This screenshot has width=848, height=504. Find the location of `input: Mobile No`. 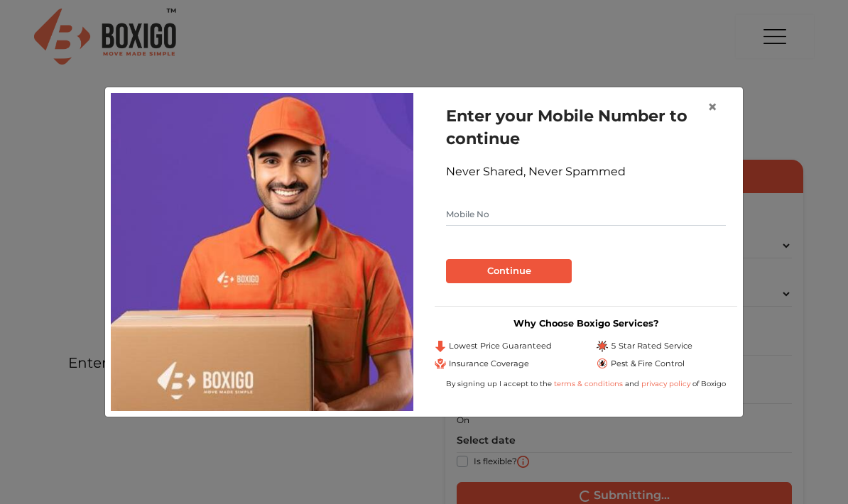

input: Mobile No is located at coordinates (586, 214).